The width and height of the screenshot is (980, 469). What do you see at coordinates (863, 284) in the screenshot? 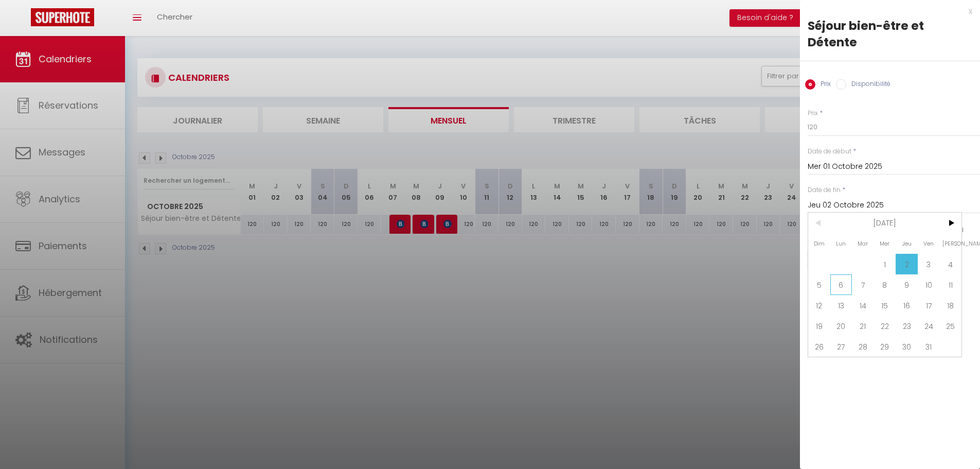
I see `span: 7` at bounding box center [863, 284].